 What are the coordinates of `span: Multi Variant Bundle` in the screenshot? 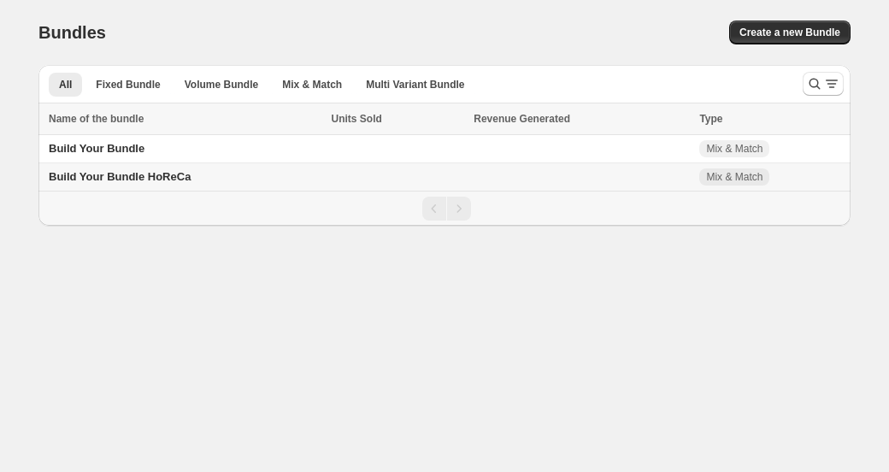 It's located at (415, 85).